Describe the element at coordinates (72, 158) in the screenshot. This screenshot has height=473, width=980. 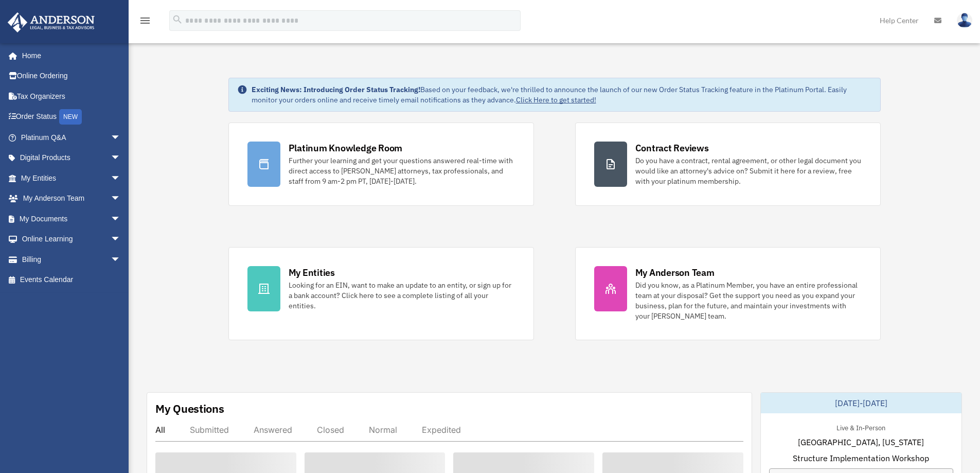
I see `a: Digital Productsarrow_drop_down` at that location.